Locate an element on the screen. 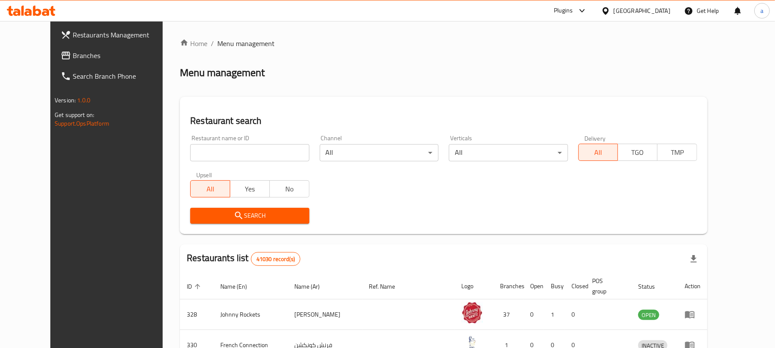 The width and height of the screenshot is (775, 348). span: TMP is located at coordinates (677, 152).